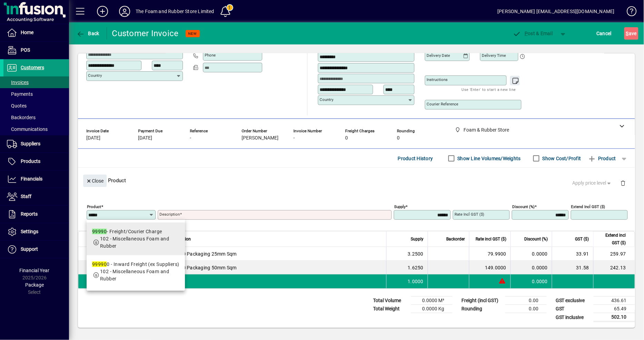 Image resolution: width=644 pixels, height=340 pixels. Describe the element at coordinates (30, 161) in the screenshot. I see `span: Products` at that location.